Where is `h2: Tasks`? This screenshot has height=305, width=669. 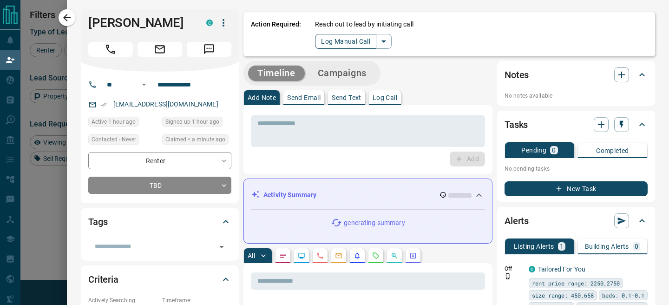
h2: Tasks is located at coordinates (516, 124).